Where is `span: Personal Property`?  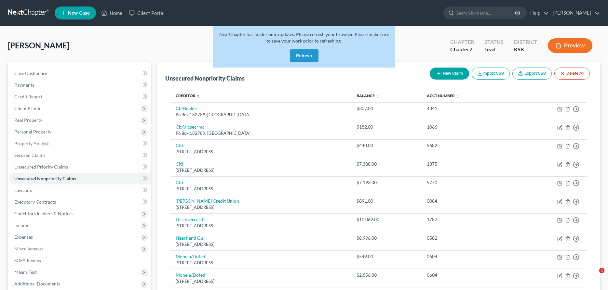
span: Personal Property is located at coordinates (33, 132).